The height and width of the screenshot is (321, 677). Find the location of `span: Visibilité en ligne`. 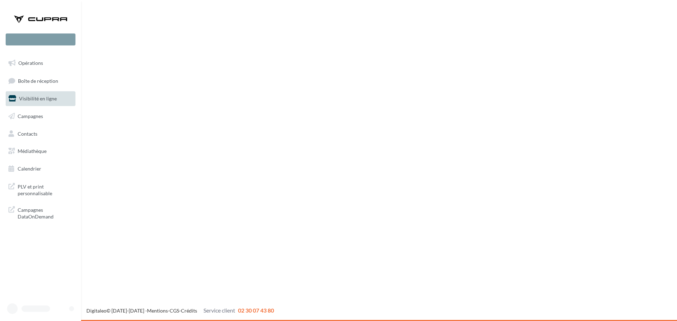

span: Visibilité en ligne is located at coordinates (38, 98).